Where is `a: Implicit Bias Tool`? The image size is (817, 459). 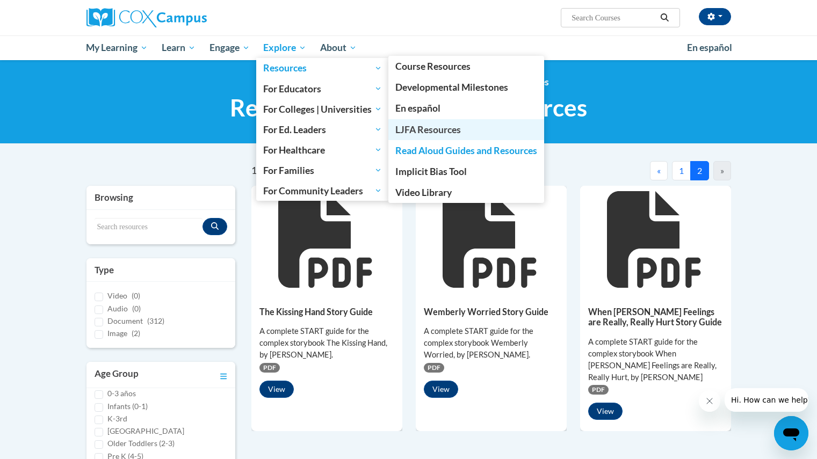
a: Implicit Bias Tool is located at coordinates (466, 171).